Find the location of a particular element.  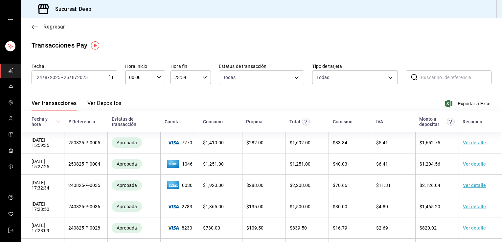

td: 240825-P-0035 is located at coordinates (86, 185).